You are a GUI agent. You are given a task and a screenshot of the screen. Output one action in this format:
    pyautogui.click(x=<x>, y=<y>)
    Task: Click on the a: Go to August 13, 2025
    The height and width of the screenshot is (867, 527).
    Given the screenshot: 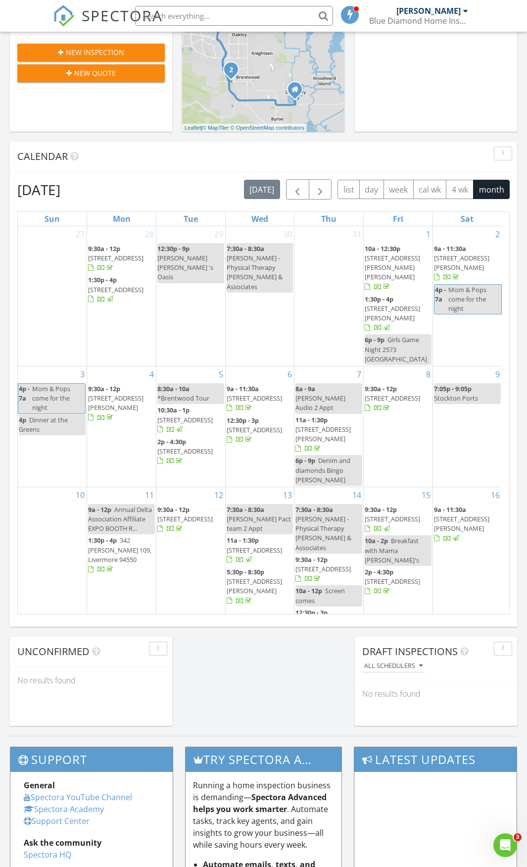 What is the action you would take?
    pyautogui.click(x=288, y=495)
    